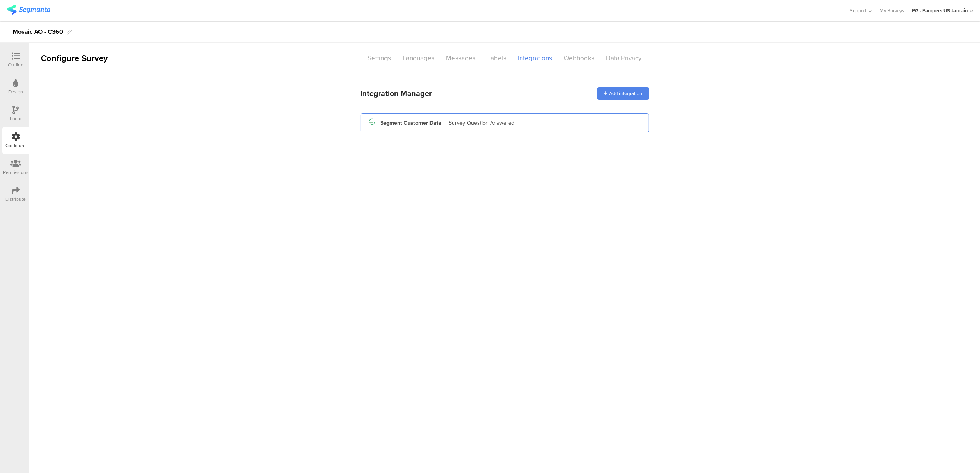 The height and width of the screenshot is (473, 980). What do you see at coordinates (940, 11) in the screenshot?
I see `div: PG - Pampers US Janrain` at bounding box center [940, 11].